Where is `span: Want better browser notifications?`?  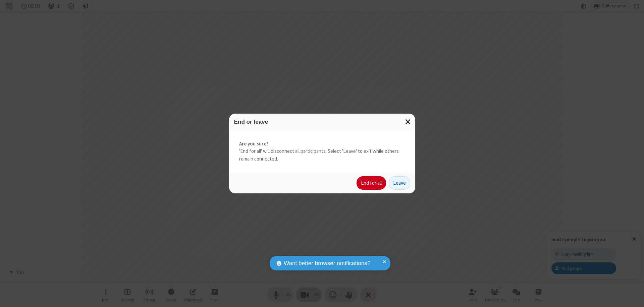
span: Want better browser notifications? is located at coordinates (327, 264).